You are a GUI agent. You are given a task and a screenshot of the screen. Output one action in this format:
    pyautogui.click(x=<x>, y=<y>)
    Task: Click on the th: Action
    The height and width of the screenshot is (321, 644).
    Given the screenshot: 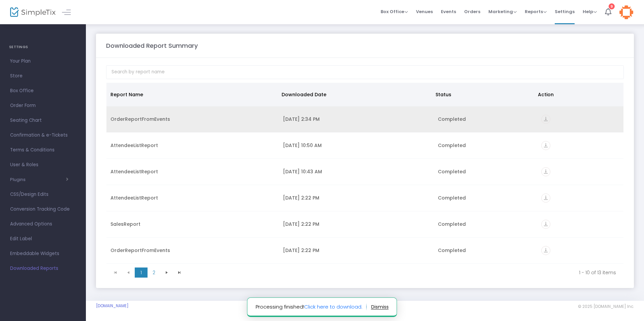 What is the action you would take?
    pyautogui.click(x=577, y=95)
    